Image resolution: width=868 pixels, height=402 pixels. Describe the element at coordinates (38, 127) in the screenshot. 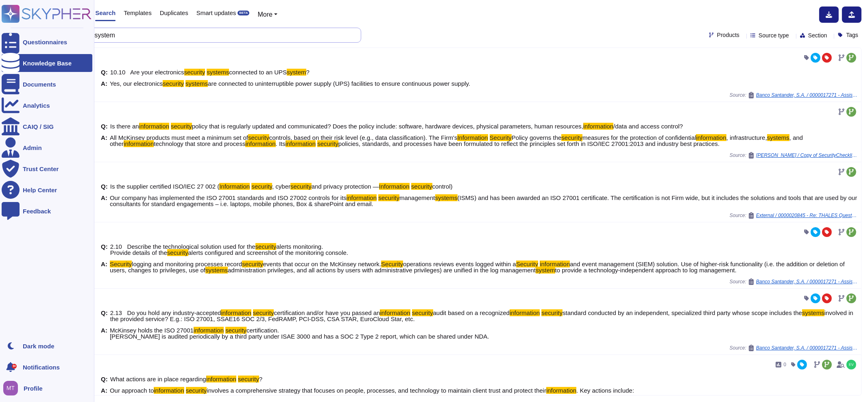

I see `div: CAIQ / SIG` at that location.